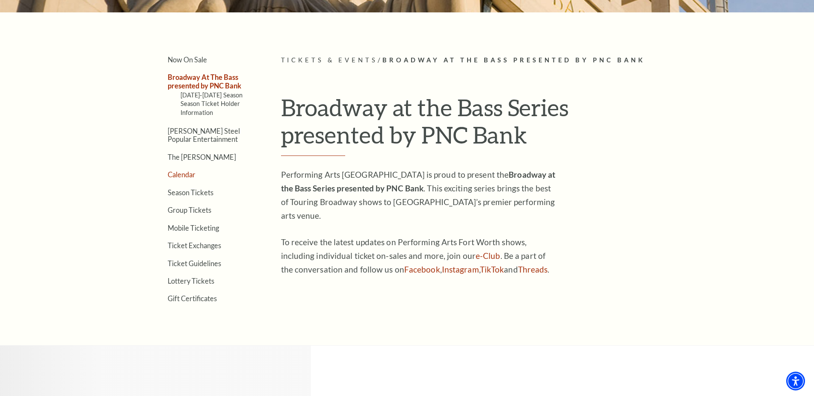  I want to click on a: Now On Sale, so click(187, 59).